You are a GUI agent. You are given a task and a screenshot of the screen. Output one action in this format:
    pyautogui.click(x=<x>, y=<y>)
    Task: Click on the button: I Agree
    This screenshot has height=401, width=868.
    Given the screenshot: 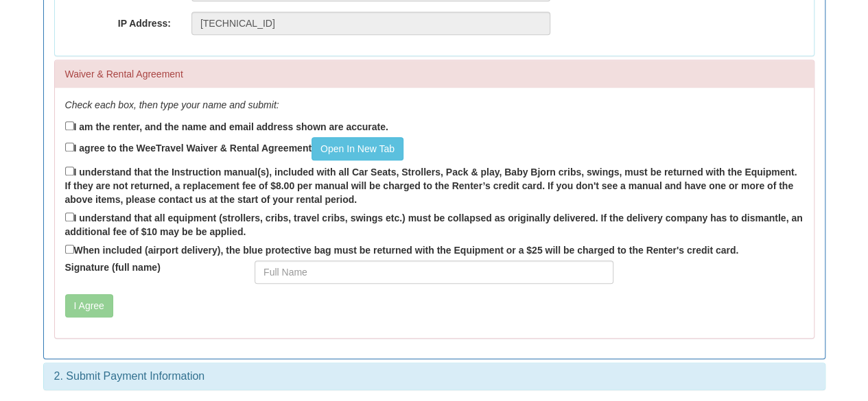 What is the action you would take?
    pyautogui.click(x=89, y=305)
    